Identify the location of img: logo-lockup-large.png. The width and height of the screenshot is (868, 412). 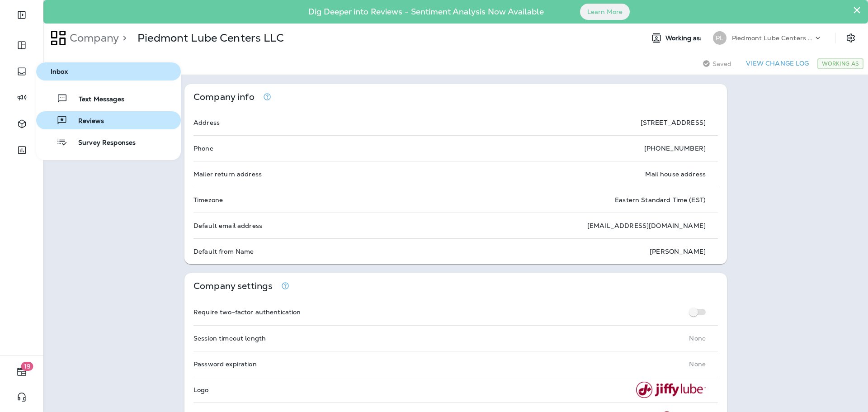
(671, 390).